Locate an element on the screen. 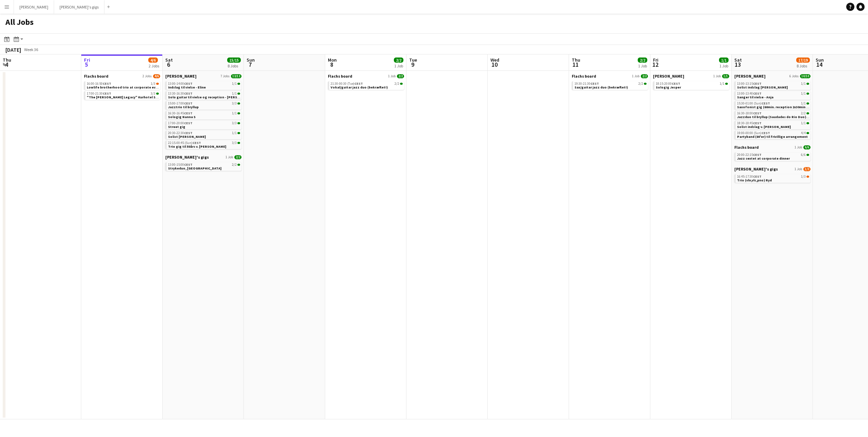 Image resolution: width=868 pixels, height=437 pixels. span: Vokal/guitar jazz duo (bekræftet!) is located at coordinates (359, 87).